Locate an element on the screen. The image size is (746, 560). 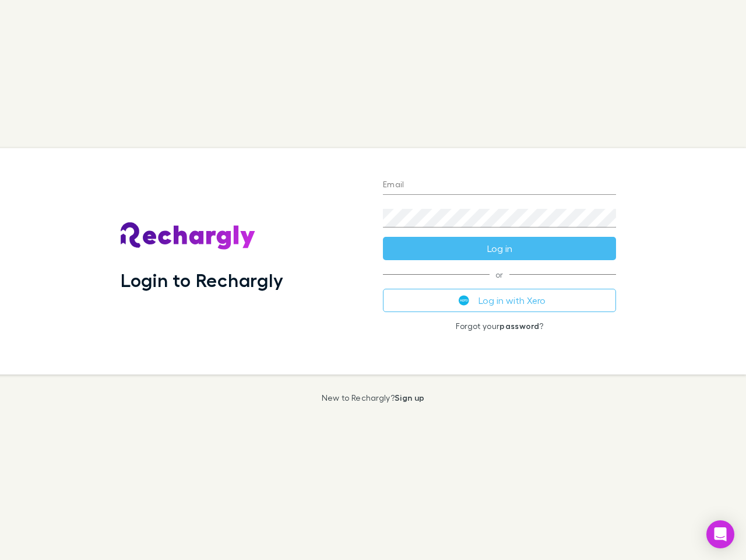
img: Xero's logo is located at coordinates (464, 300).